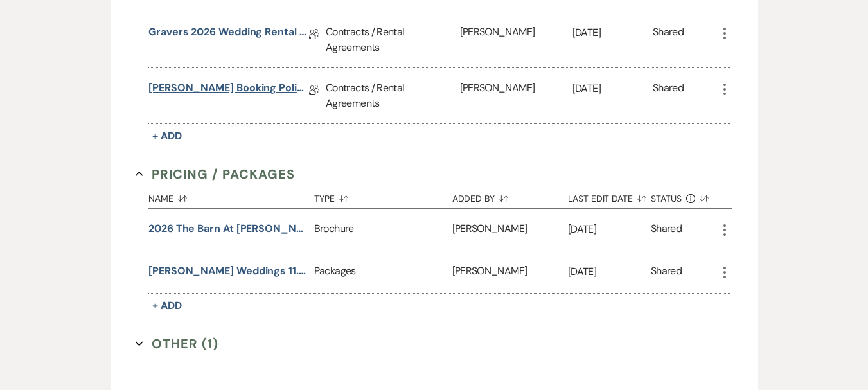 The width and height of the screenshot is (868, 390). What do you see at coordinates (383, 272) in the screenshot?
I see `div: Packages` at bounding box center [383, 272].